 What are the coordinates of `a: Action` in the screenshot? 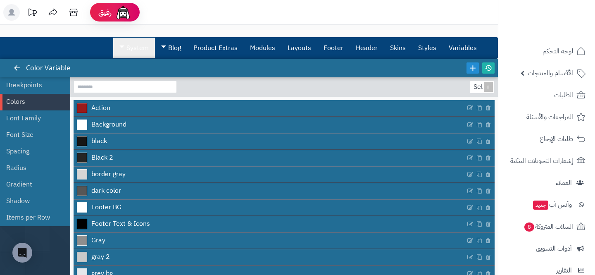 It's located at (269, 108).